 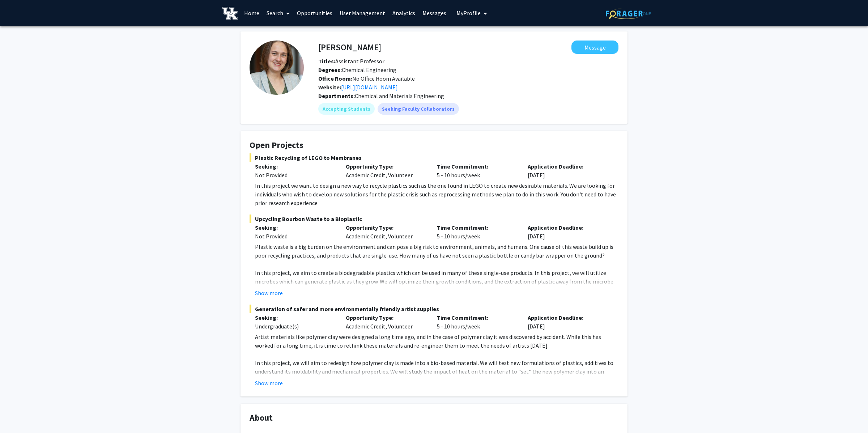 I want to click on span: Assistant Professor, so click(x=351, y=61).